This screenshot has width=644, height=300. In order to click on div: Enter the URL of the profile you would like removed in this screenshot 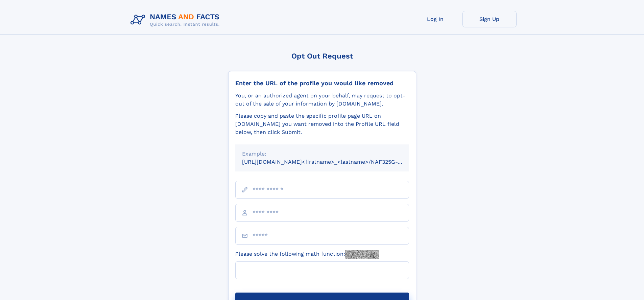, I will do `click(322, 83)`.